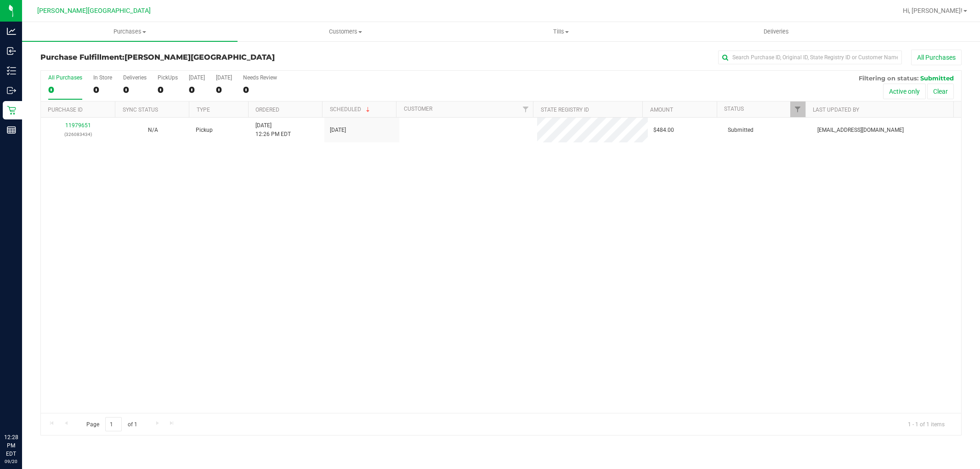 The image size is (980, 469). Describe the element at coordinates (664, 130) in the screenshot. I see `span: $484.00` at that location.